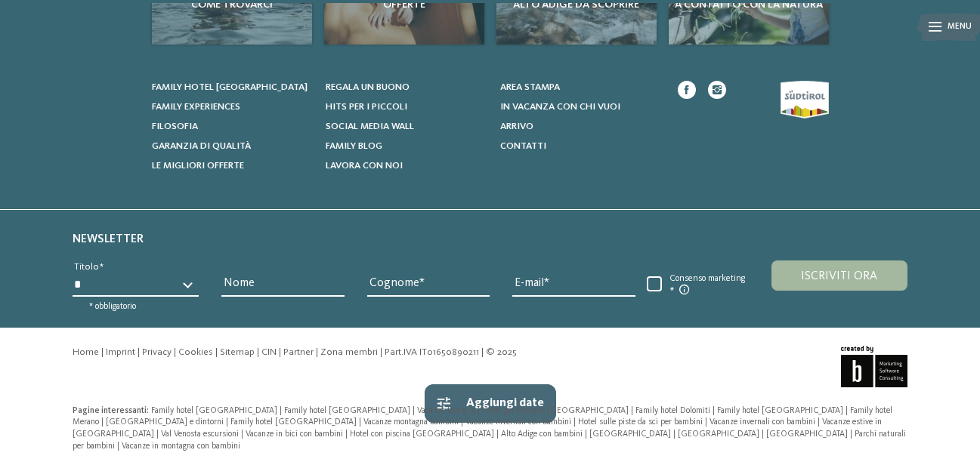 This screenshot has width=980, height=459. What do you see at coordinates (559, 106) in the screenshot?
I see `span: In vacanza con chi vuoi` at bounding box center [559, 106].